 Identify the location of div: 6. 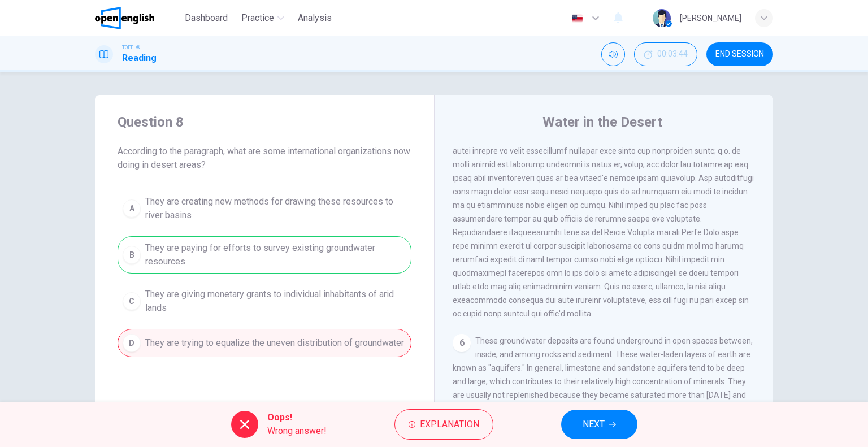
(462, 343).